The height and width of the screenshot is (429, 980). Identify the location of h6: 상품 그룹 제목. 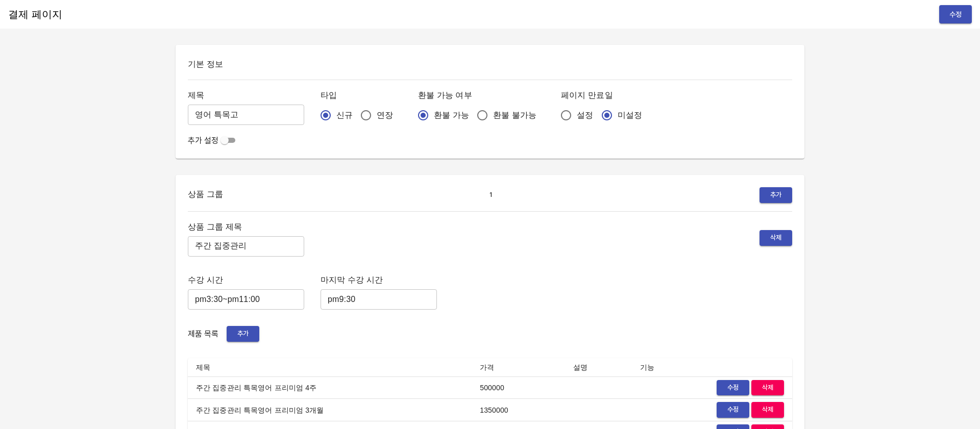
(246, 227).